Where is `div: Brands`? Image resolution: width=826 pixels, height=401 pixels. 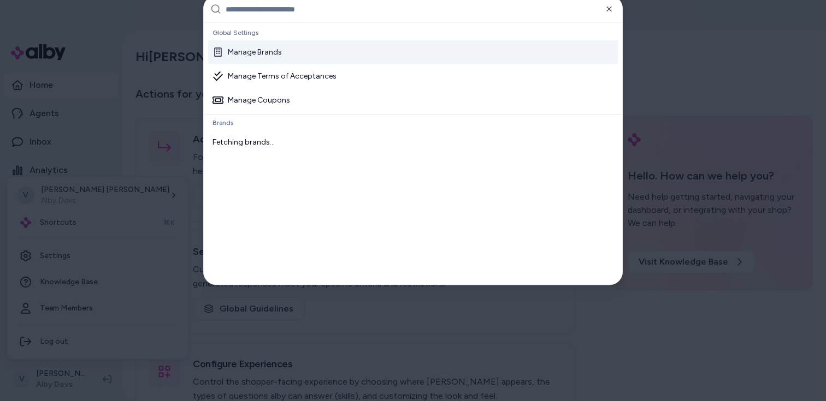 div: Brands is located at coordinates (413, 123).